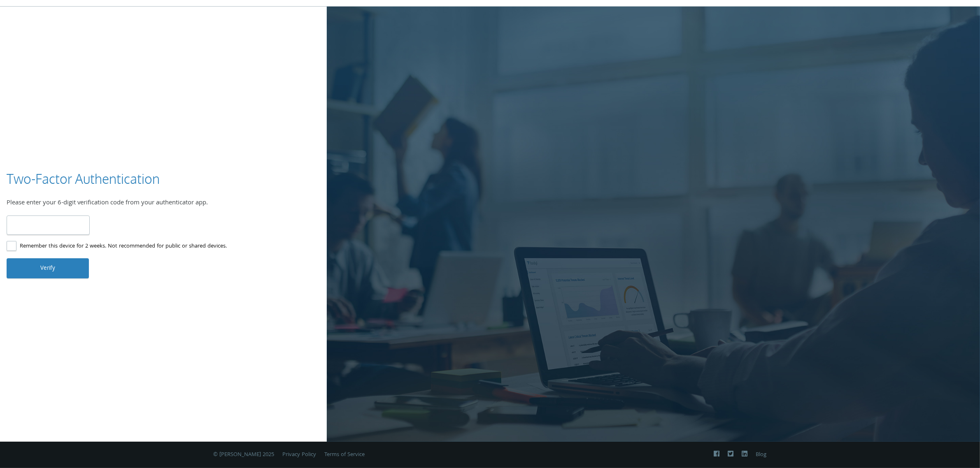 This screenshot has height=468, width=980. I want to click on button: Verify, so click(48, 268).